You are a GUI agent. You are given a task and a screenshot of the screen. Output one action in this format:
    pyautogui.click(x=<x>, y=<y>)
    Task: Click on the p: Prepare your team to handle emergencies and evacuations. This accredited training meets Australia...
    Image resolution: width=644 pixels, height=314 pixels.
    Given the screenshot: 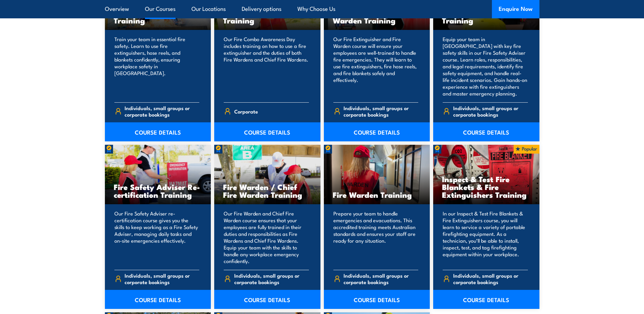 What is the action you would take?
    pyautogui.click(x=376, y=237)
    